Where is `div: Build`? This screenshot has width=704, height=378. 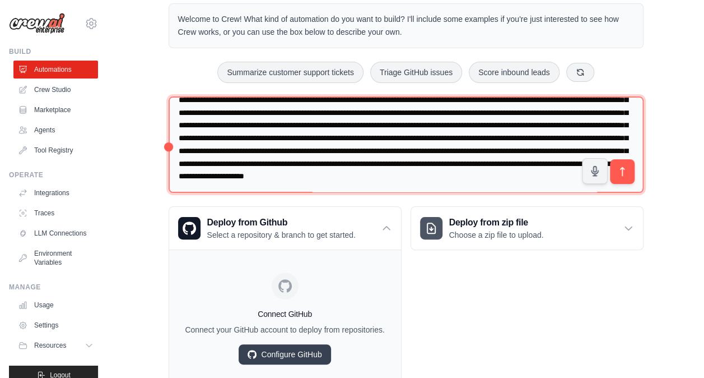 div: Build is located at coordinates (53, 52).